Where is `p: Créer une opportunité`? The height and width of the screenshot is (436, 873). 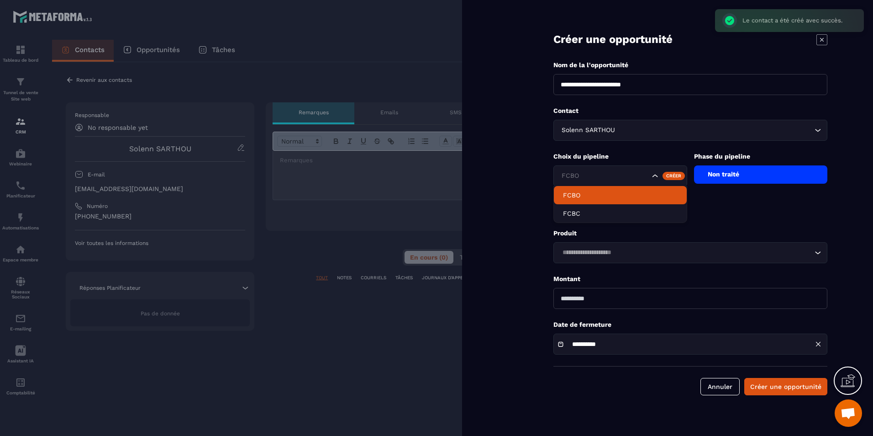 p: Créer une opportunité is located at coordinates (613, 39).